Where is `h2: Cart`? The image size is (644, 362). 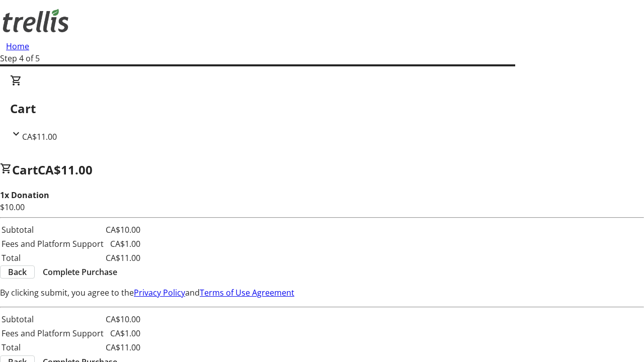 h2: Cart is located at coordinates (322, 109).